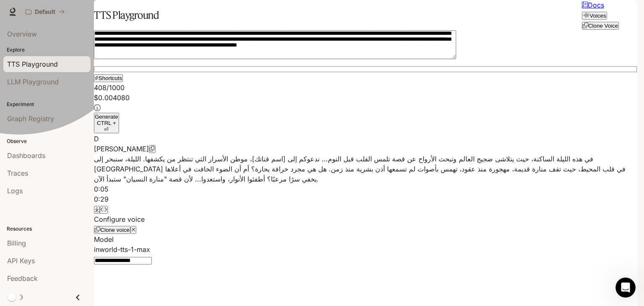 This screenshot has height=306, width=644. Describe the element at coordinates (126, 15) in the screenshot. I see `h1: TTS Playground` at that location.